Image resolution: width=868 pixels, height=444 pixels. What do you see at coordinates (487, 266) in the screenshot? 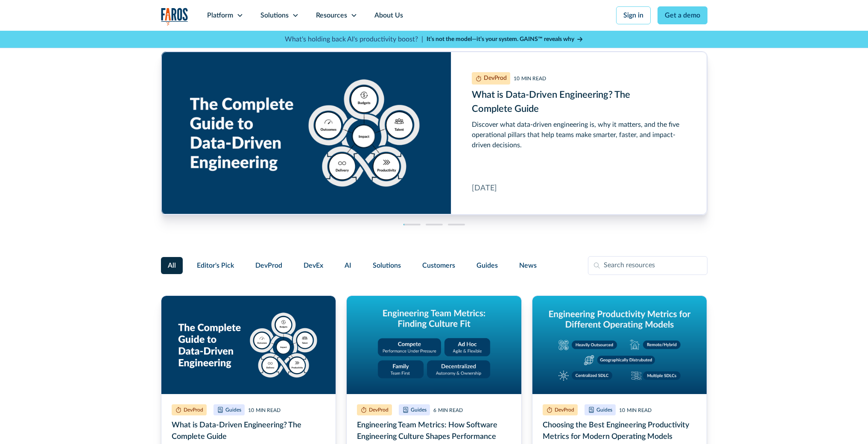
I see `span: Guides` at bounding box center [487, 266].